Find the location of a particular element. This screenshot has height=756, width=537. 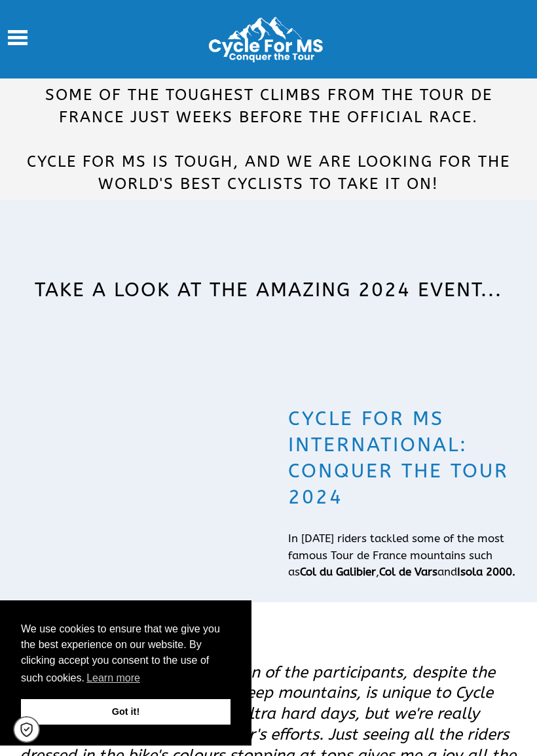

span: and is located at coordinates (447, 572).